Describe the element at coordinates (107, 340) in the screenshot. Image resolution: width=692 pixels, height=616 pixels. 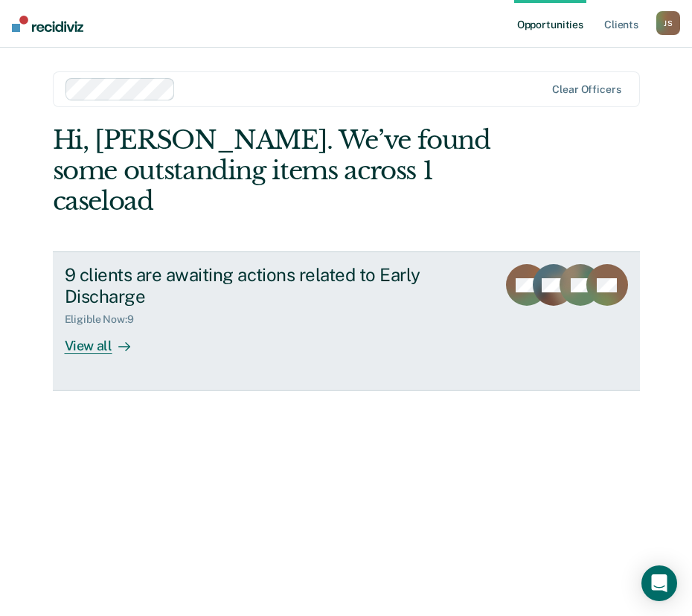
I see `div: View all` at that location.